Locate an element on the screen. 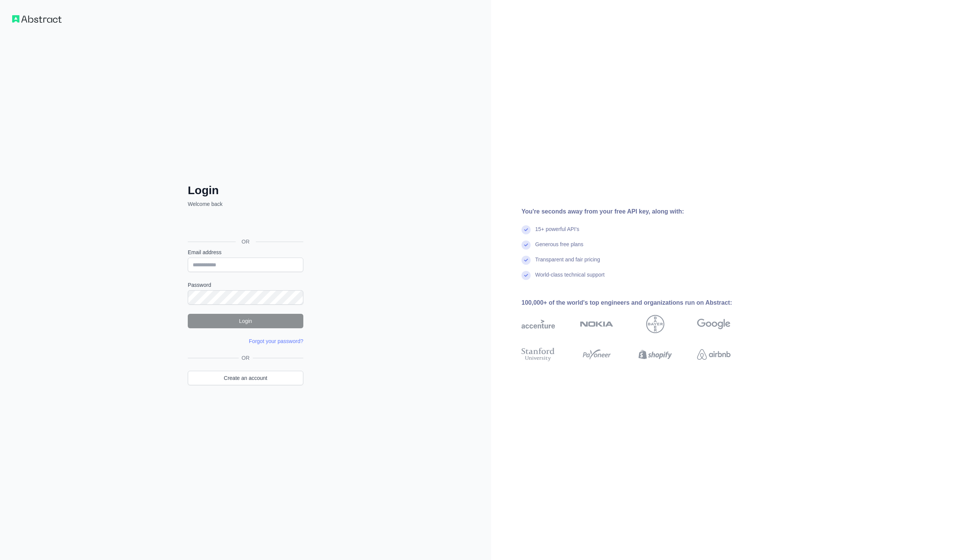 This screenshot has width=970, height=560. div: You're seconds away from your free API key, along with: is located at coordinates (638, 212).